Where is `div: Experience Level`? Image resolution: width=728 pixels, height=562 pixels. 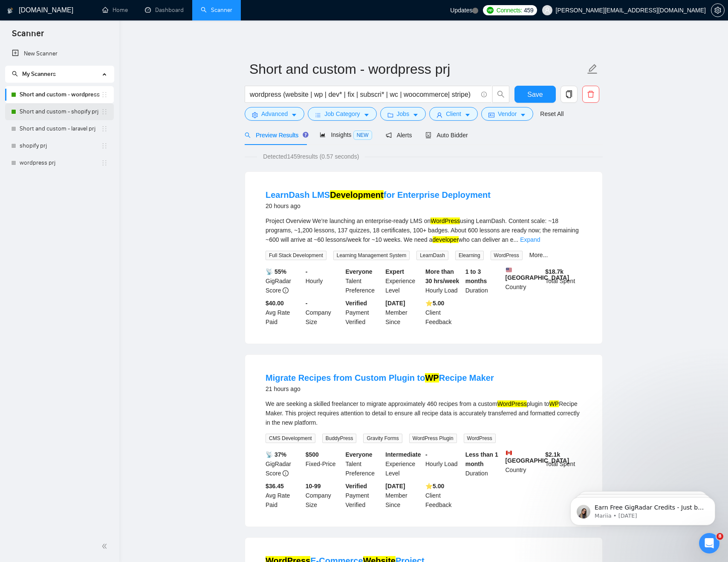
div: Experience Level is located at coordinates (404, 281).